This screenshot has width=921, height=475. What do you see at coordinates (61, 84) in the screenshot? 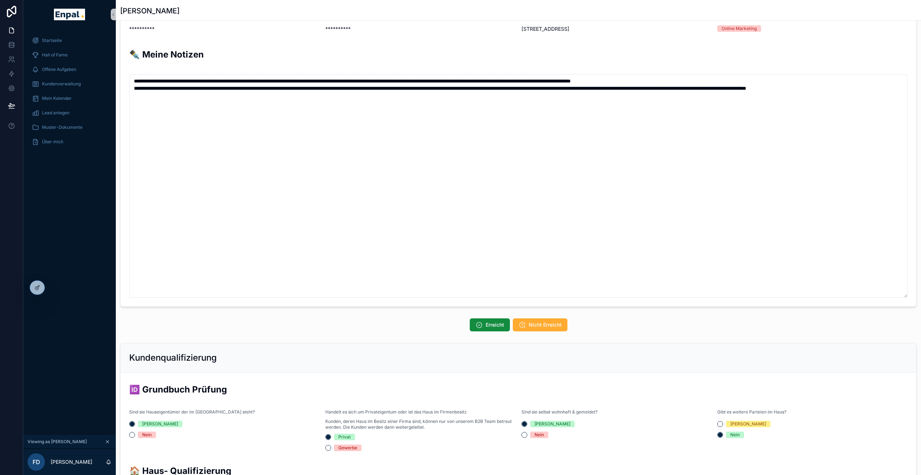
I see `span: Kundenverwaltung` at bounding box center [61, 84].